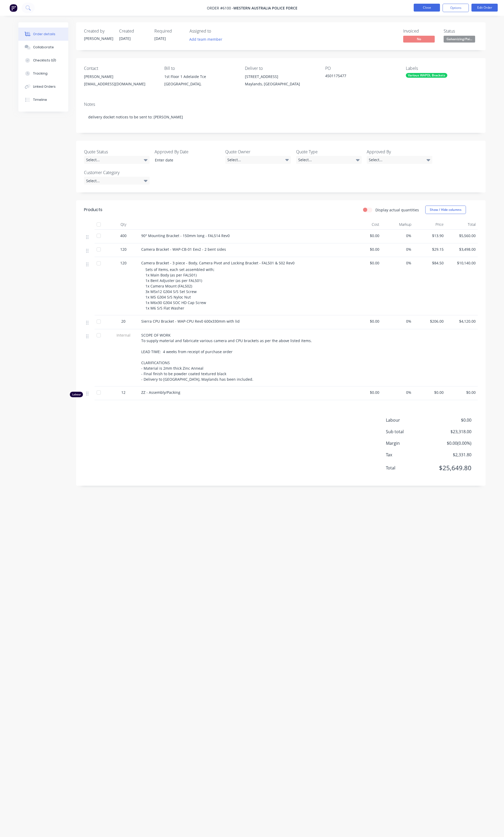 The width and height of the screenshot is (504, 837). Describe the element at coordinates (280, 68) in the screenshot. I see `div: Deliver to` at that location.